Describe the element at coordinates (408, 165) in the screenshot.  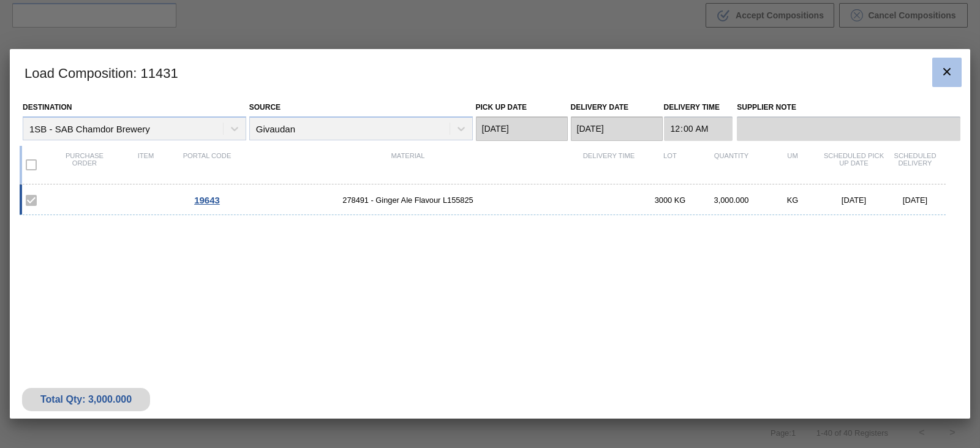
I see `div: Material` at that location.